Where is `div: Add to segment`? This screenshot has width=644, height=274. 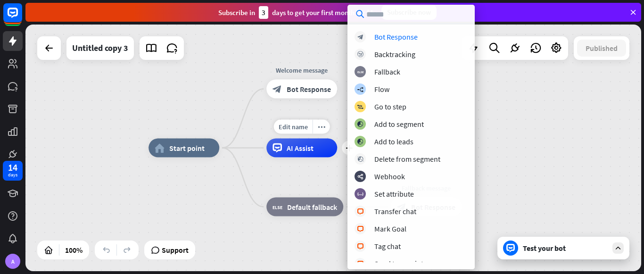
div: Add to segment is located at coordinates (399, 124).